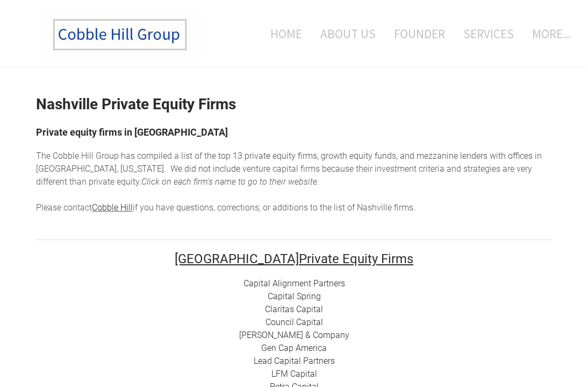  I want to click on a: Council Capital, so click(294, 322).